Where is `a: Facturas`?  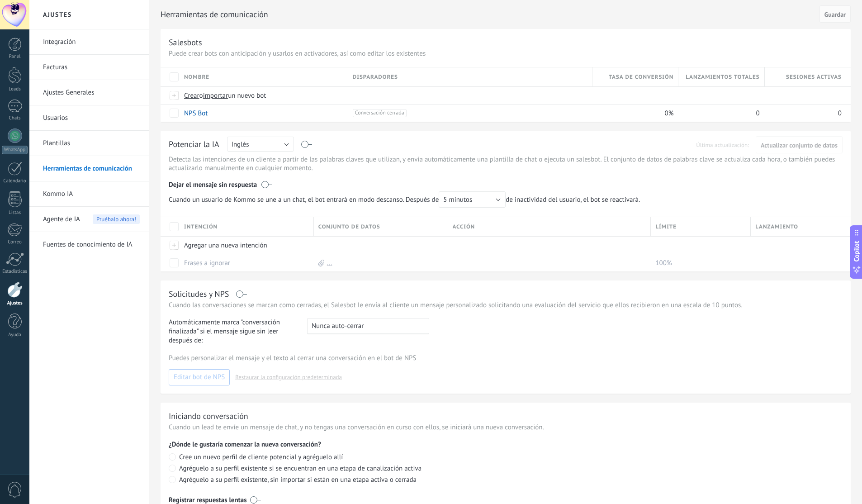
a: Facturas is located at coordinates (92, 67).